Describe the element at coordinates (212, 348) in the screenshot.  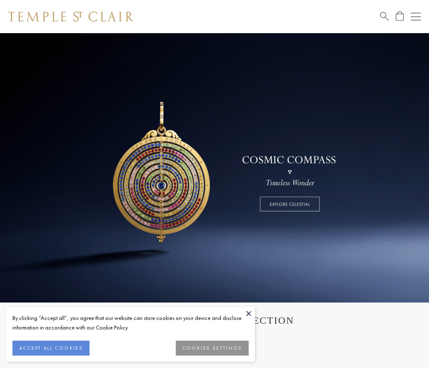
I see `button: COOKIES SETTINGS` at that location.